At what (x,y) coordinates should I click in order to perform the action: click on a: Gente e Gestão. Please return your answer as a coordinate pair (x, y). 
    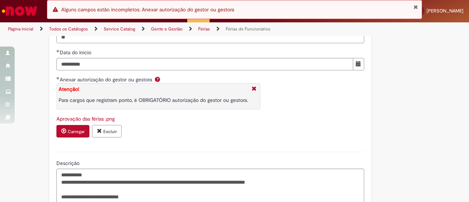
    Looking at the image, I should click on (167, 29).